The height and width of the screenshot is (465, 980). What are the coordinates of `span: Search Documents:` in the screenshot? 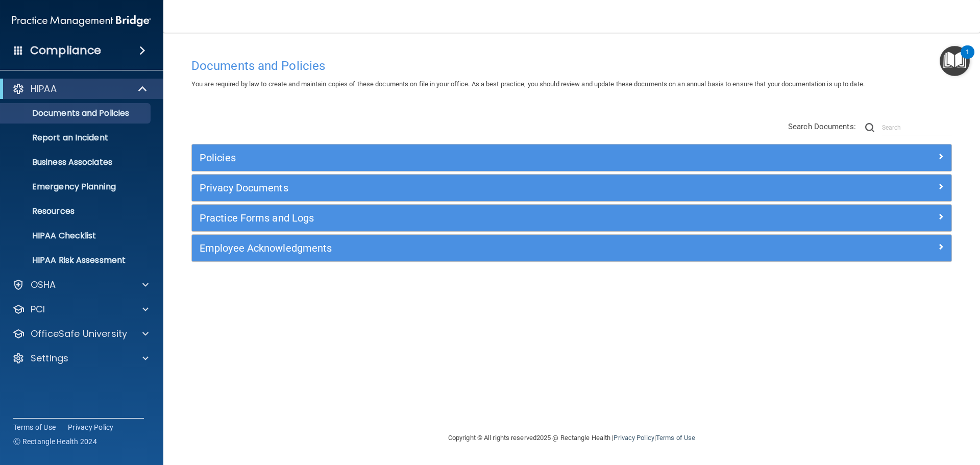 It's located at (822, 127).